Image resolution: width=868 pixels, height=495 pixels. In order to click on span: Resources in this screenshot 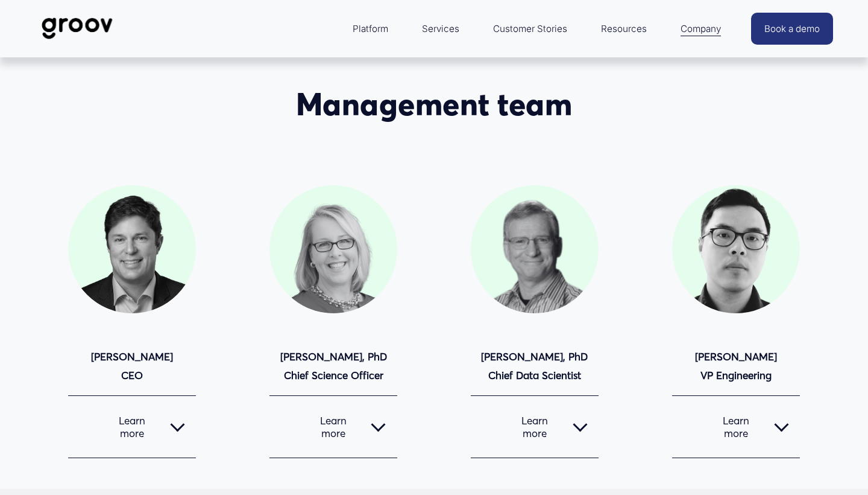, I will do `click(624, 28)`.